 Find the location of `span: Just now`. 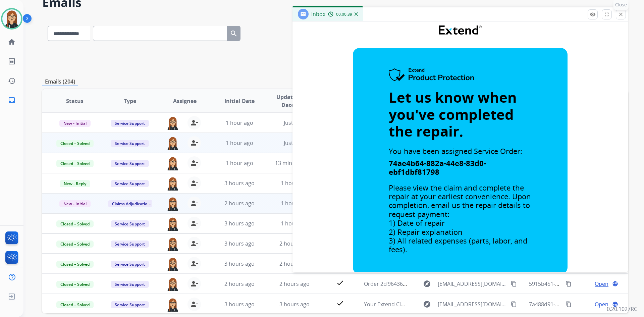

span: Just now is located at coordinates (295, 143).